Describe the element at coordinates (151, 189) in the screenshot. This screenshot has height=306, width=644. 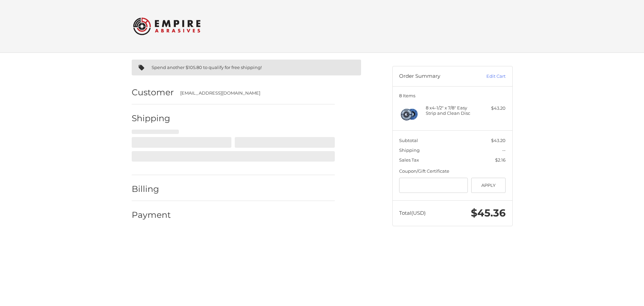
I see `h2: Billing` at that location.